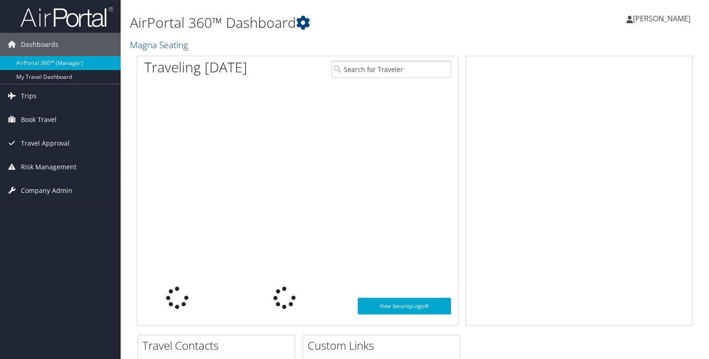 The image size is (709, 359). I want to click on img: airportal-logo.png, so click(67, 17).